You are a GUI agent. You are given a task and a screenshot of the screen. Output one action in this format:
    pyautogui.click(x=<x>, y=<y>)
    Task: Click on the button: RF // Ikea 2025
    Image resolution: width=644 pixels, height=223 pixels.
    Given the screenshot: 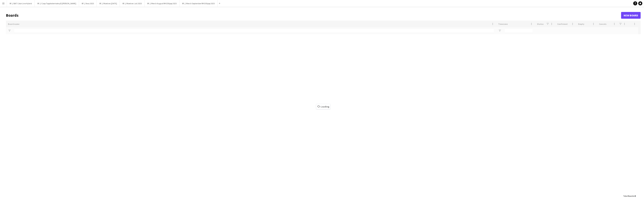 What is the action you would take?
    pyautogui.click(x=88, y=3)
    